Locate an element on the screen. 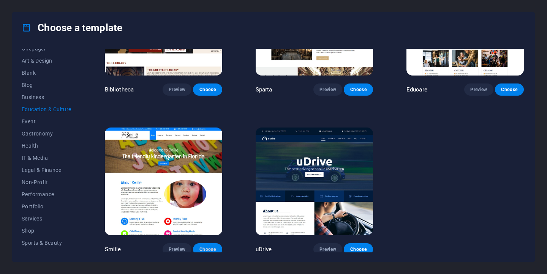 The width and height of the screenshot is (547, 274). span: Art & Design is located at coordinates (46, 61).